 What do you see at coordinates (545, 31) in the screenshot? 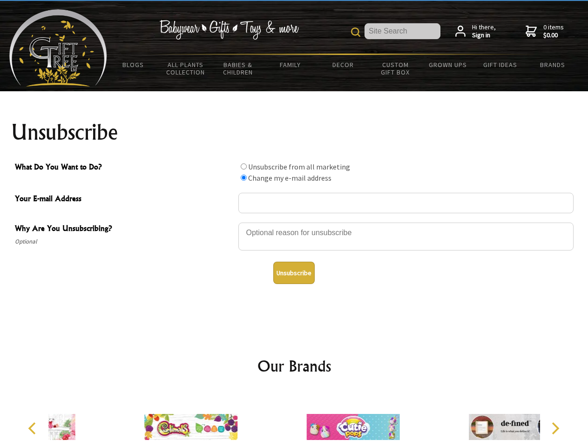
I see `a: 0 items$0.00` at bounding box center [545, 31].